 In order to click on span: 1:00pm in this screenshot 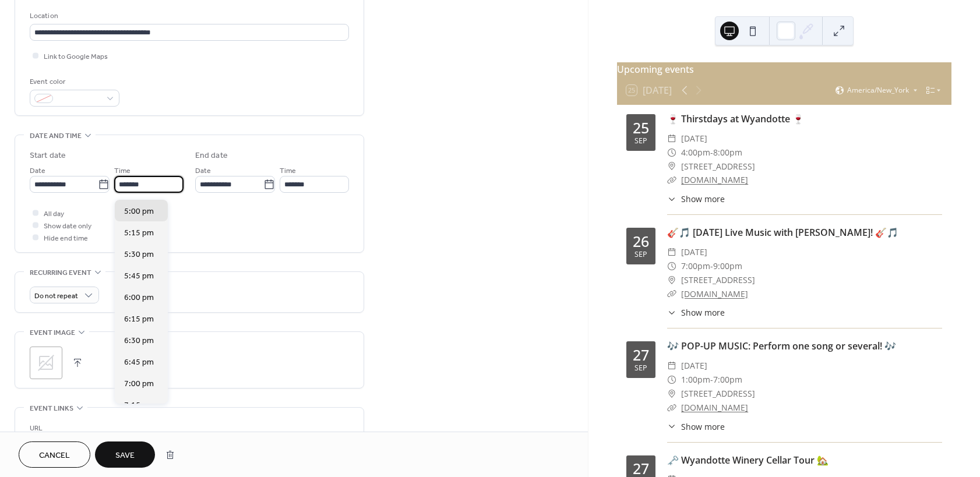, I will do `click(696, 380)`.